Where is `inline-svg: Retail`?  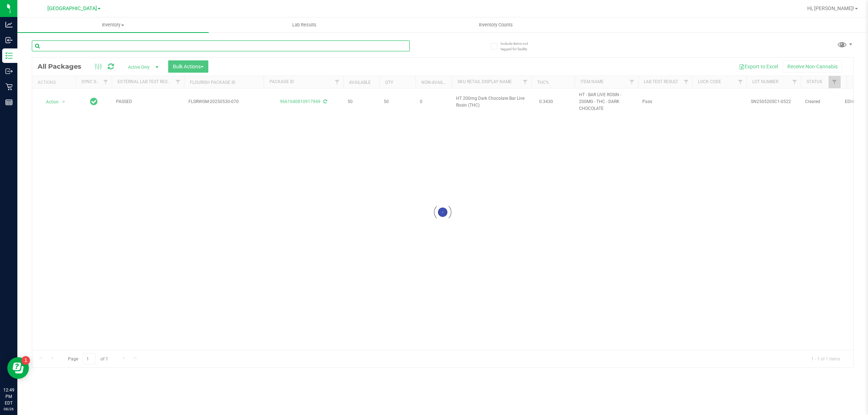 inline-svg: Retail is located at coordinates (9, 87).